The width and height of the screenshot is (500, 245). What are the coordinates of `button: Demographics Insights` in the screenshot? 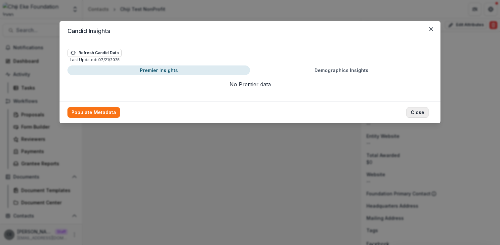 It's located at (341, 70).